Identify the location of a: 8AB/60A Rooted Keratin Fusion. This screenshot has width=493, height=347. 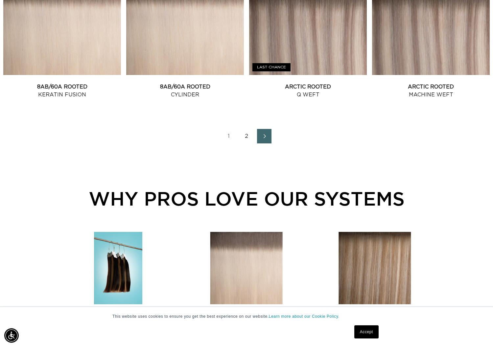
(62, 91).